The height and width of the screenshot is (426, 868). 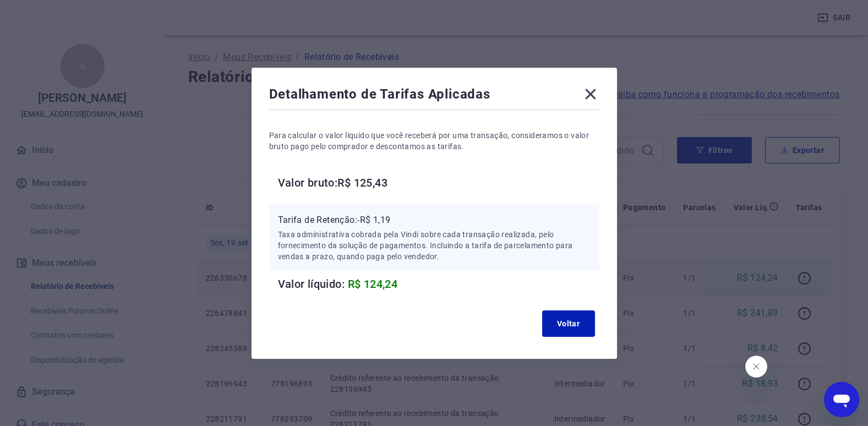 I want to click on p: Taxa administrativa cobrada pela Vindi sobre cada transação realizada, pelo fornecimento da soluç..., so click(x=434, y=246).